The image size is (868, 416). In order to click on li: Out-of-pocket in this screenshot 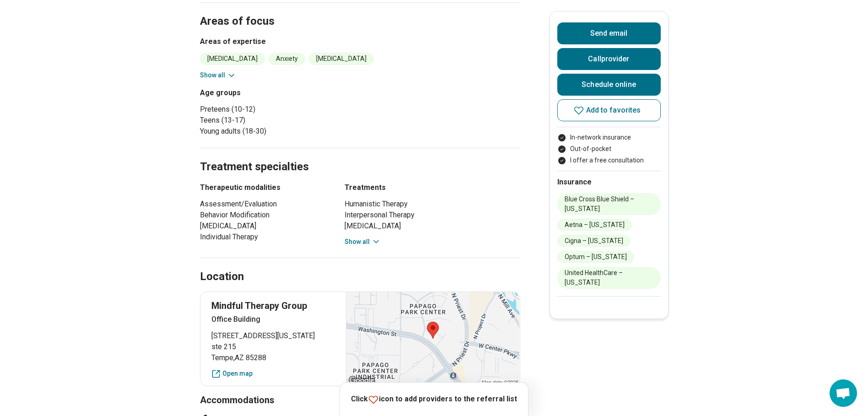, I will do `click(609, 149)`.